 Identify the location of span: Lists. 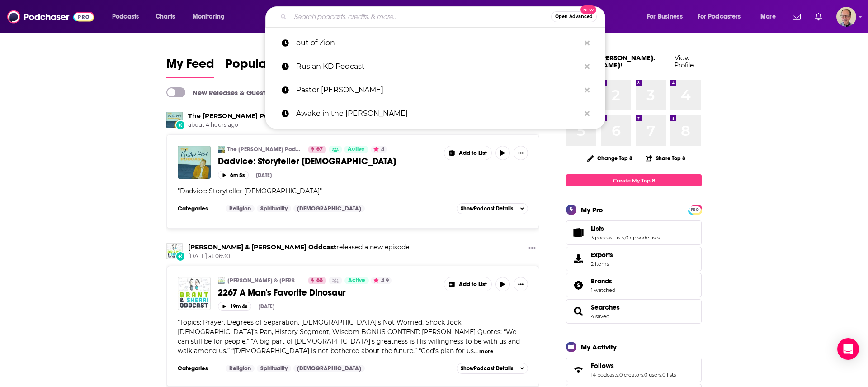
(634, 232).